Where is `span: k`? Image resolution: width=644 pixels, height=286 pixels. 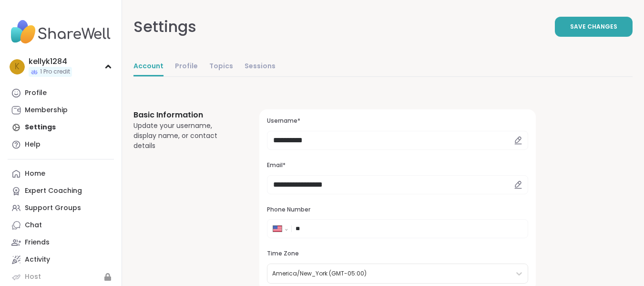
span: k is located at coordinates (17, 67).